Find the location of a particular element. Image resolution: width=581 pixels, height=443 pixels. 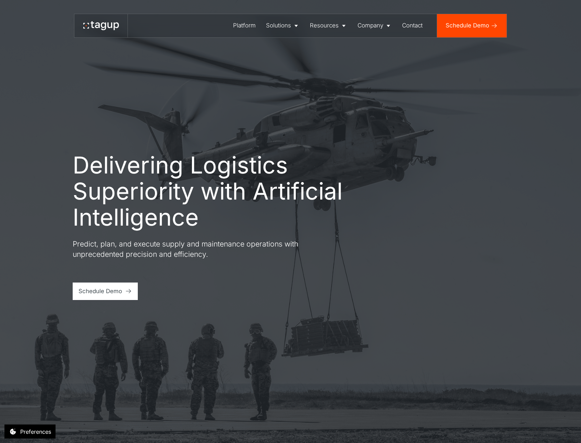

div: Contact is located at coordinates (413, 25).